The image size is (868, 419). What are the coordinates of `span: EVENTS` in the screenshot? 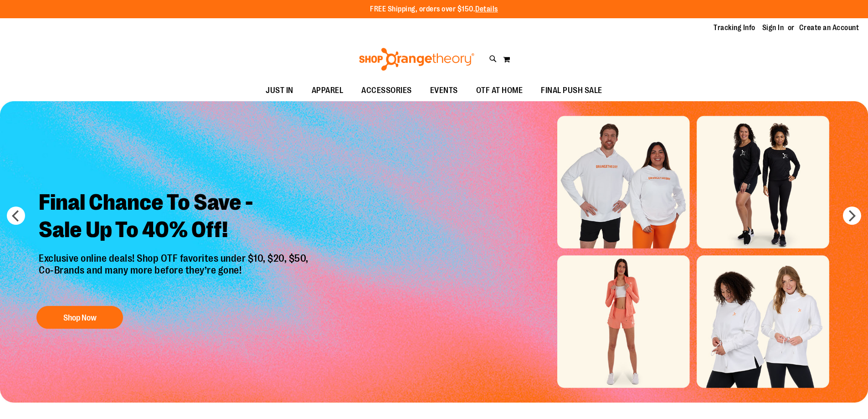 It's located at (444, 90).